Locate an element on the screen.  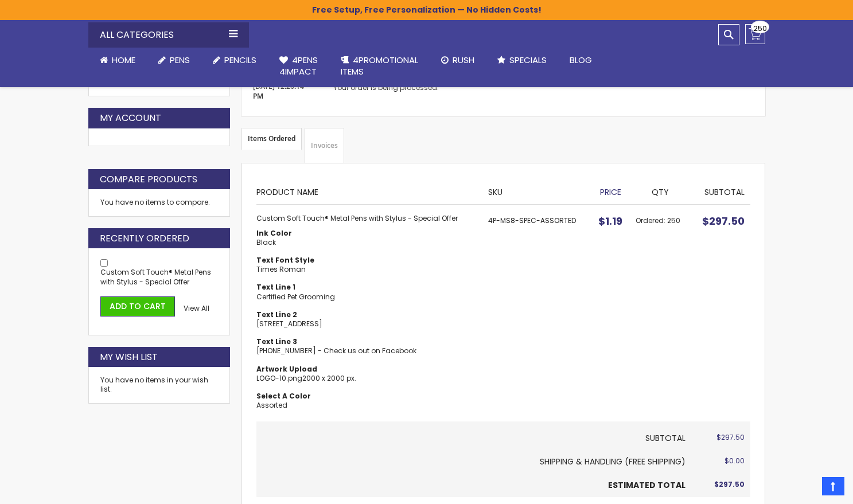
th: Price is located at coordinates (611, 190).